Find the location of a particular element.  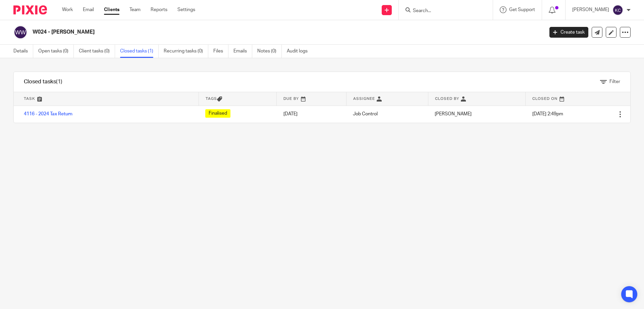

a: 4116 - 2024 Tax Return is located at coordinates (48, 113).